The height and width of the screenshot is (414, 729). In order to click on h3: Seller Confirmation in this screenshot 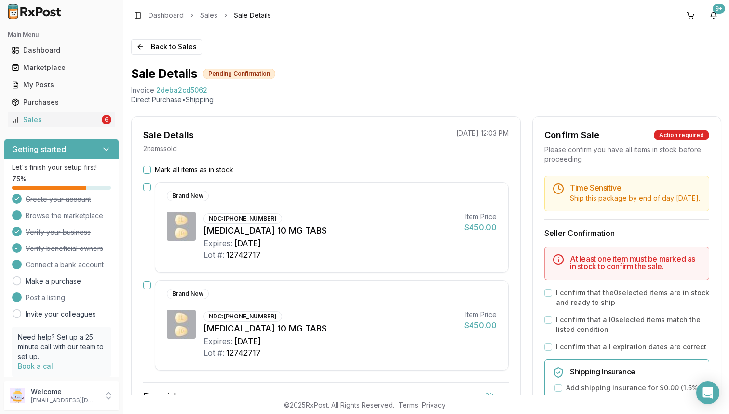, I will do `click(627, 233)`.